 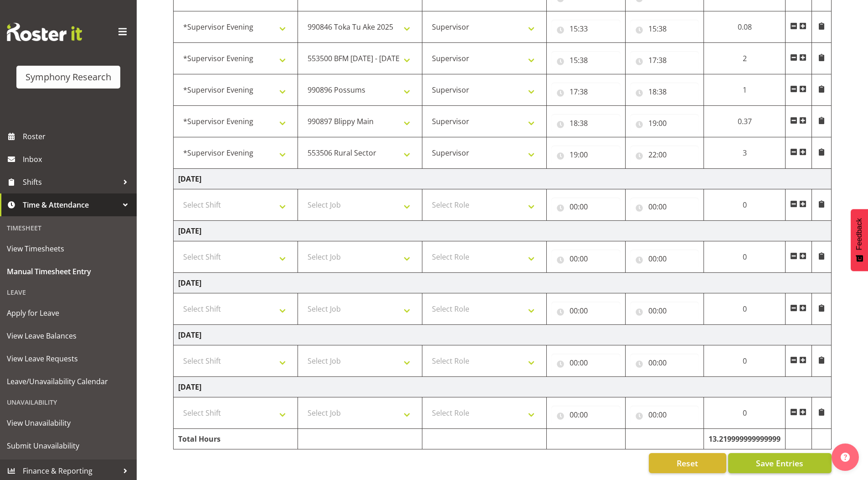 What do you see at coordinates (71, 471) in the screenshot?
I see `span: Finance & Reporting` at bounding box center [71, 471].